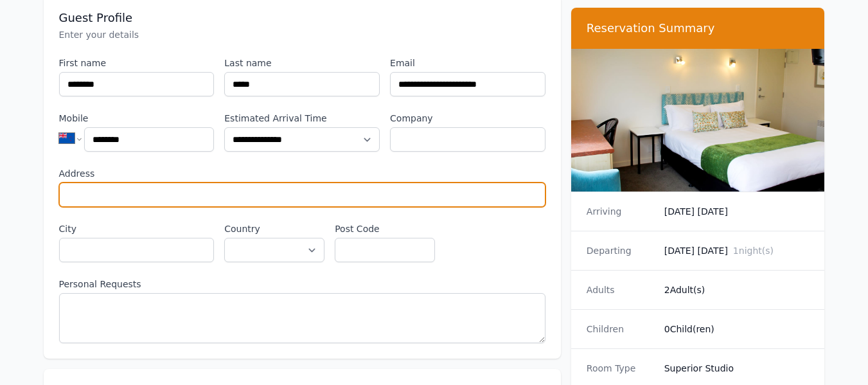 Image resolution: width=868 pixels, height=385 pixels. Describe the element at coordinates (620, 368) in the screenshot. I see `dt: Room Type` at that location.